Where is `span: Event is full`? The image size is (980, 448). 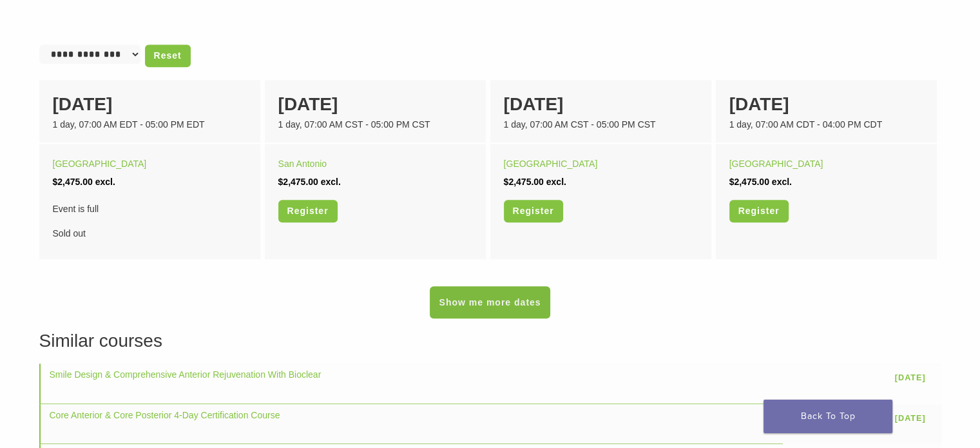 span: Event is full is located at coordinates (149, 209).